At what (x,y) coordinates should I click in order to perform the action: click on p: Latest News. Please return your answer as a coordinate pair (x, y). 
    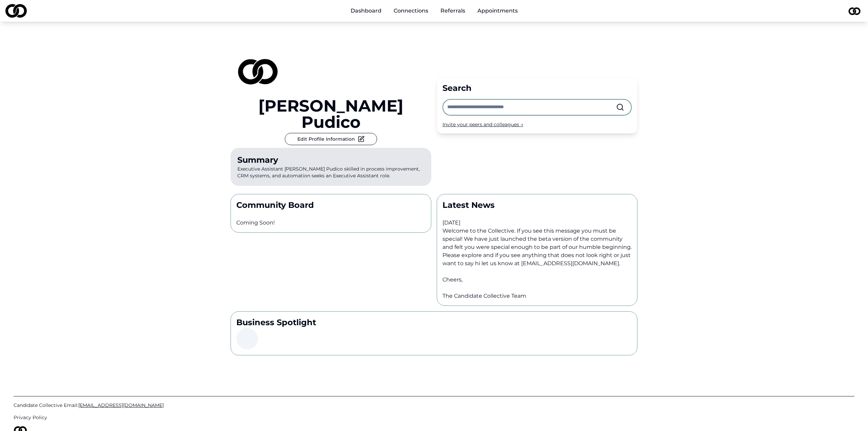
    Looking at the image, I should click on (537, 205).